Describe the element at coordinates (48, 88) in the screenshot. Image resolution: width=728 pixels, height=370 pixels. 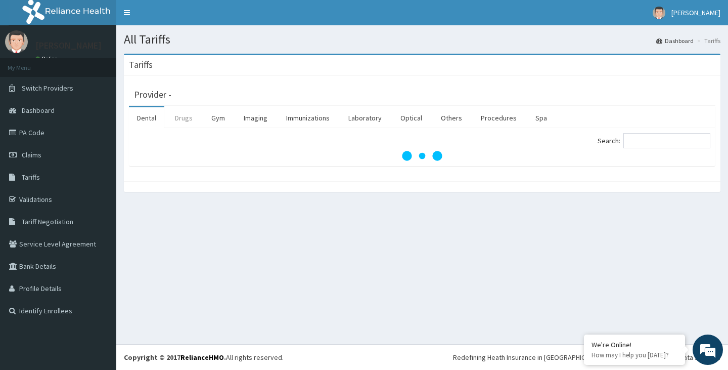
I see `span: Switch Providers` at that location.